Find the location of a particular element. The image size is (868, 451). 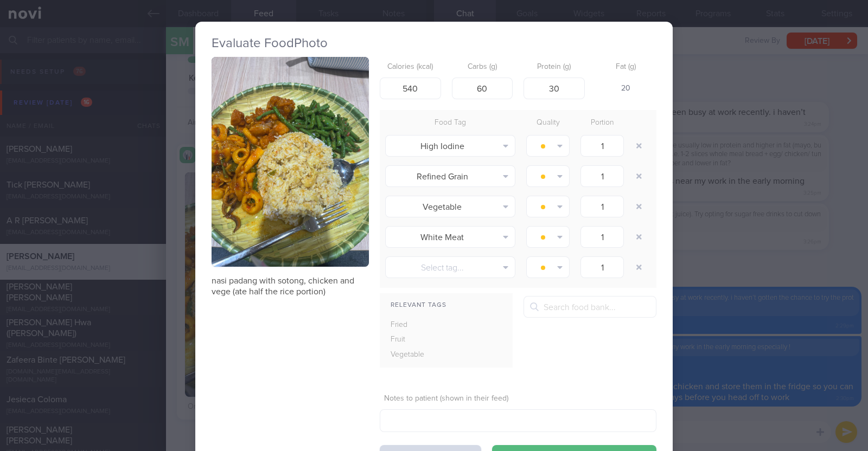

p: nasi padang with sotong, chicken and vege (ate half the rice portion) is located at coordinates (290, 286).